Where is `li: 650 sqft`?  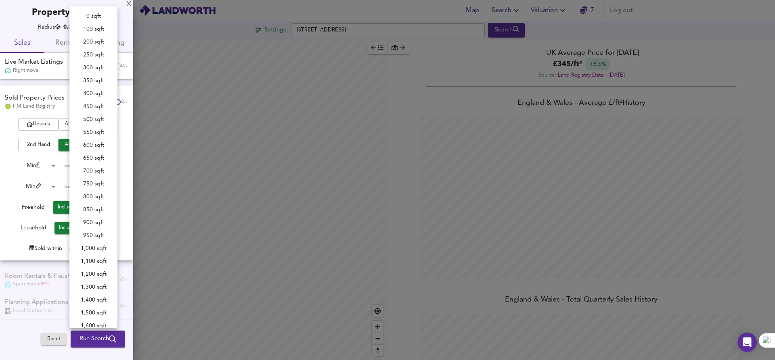
li: 650 sqft is located at coordinates (93, 158).